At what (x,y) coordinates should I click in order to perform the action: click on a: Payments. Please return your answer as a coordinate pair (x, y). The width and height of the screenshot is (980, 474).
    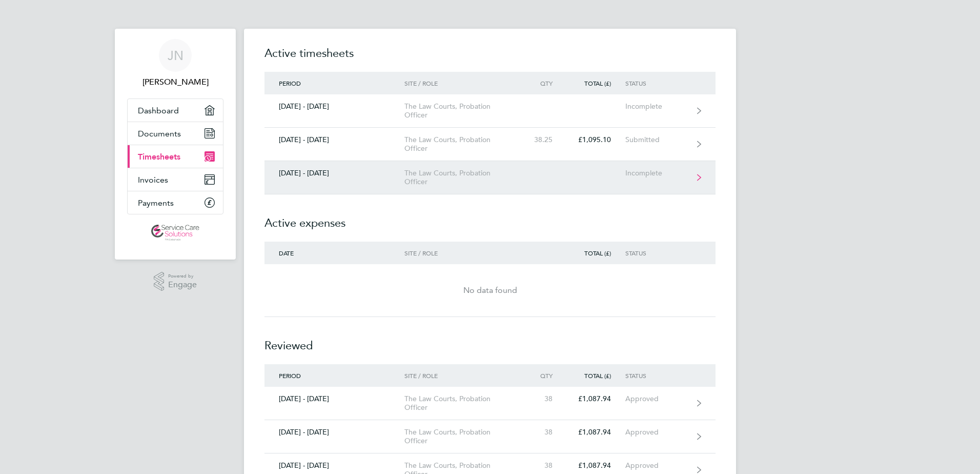
    Looking at the image, I should click on (175, 202).